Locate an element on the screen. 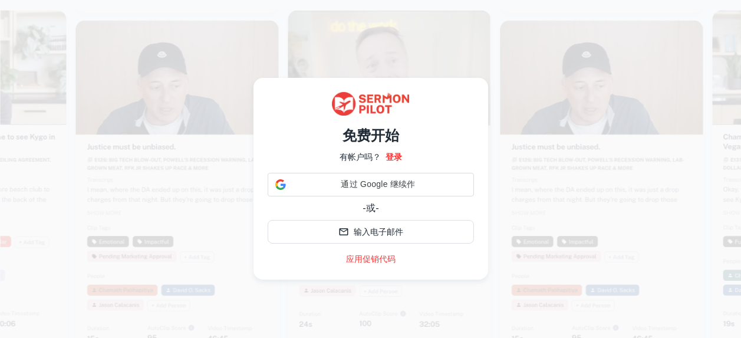 This screenshot has width=741, height=338. div: -或- is located at coordinates (371, 208).